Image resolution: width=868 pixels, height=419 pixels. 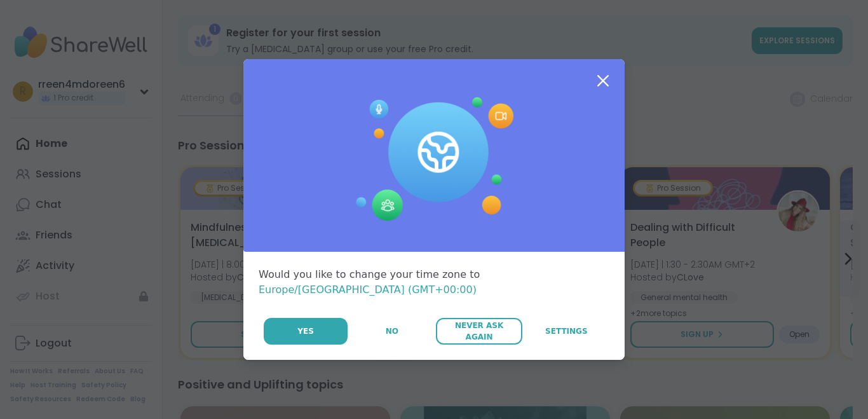 I want to click on span: No, so click(x=392, y=332).